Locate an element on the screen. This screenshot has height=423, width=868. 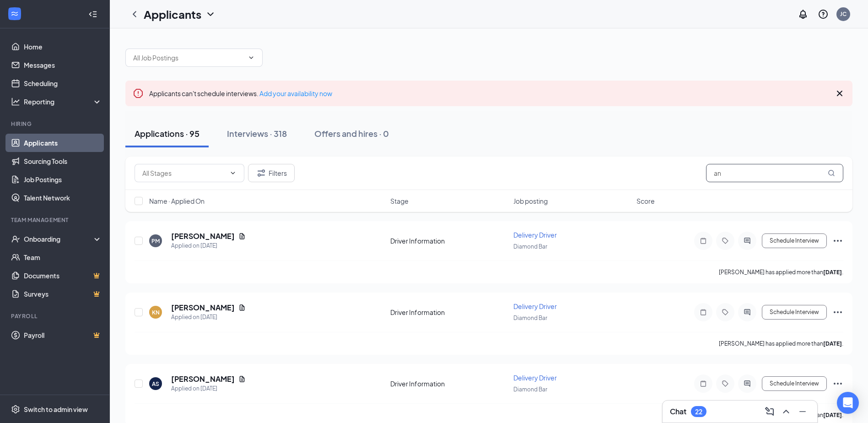
span: Name · Applied On is located at coordinates (176, 201).